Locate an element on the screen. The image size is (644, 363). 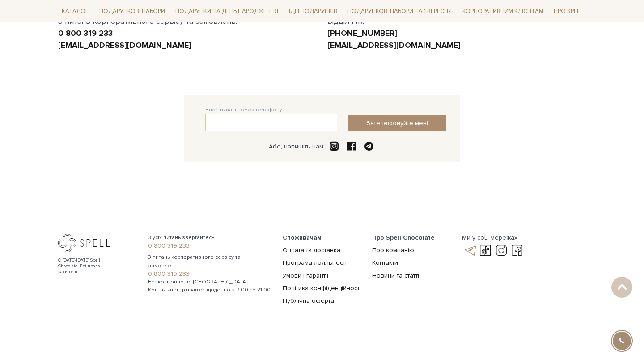
label: Введіть ваш номер телефону is located at coordinates (243, 110).